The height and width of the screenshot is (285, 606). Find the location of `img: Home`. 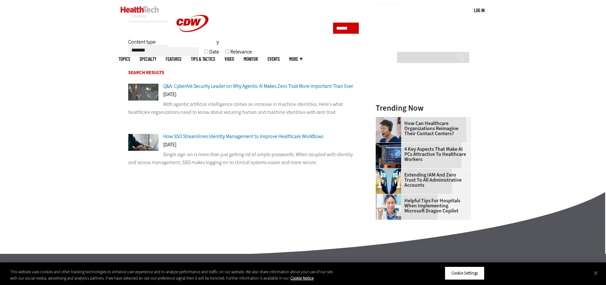

img: Home is located at coordinates (140, 10).